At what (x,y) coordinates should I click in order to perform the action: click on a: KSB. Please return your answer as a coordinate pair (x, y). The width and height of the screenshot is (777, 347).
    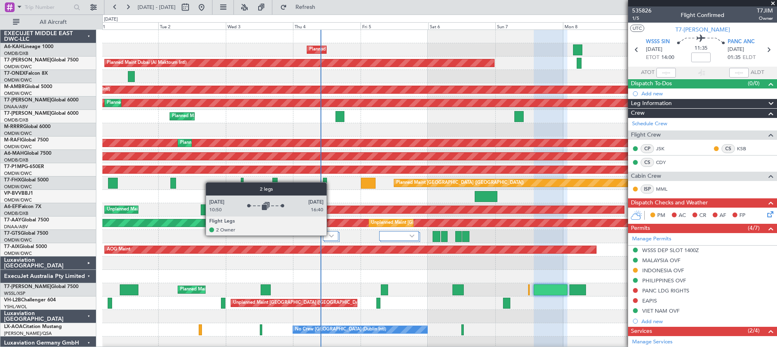
    Looking at the image, I should click on (745, 149).